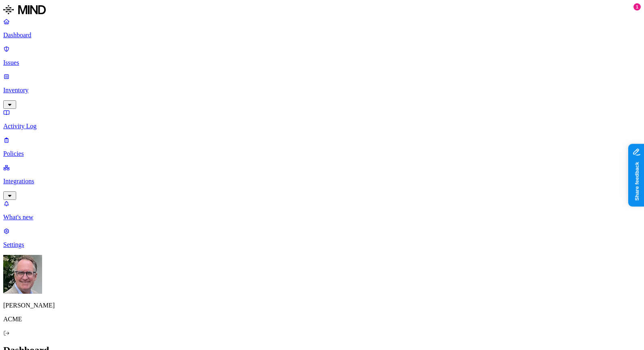 The height and width of the screenshot is (350, 644). Describe the element at coordinates (322, 182) in the screenshot. I see `p: Integrations` at that location.